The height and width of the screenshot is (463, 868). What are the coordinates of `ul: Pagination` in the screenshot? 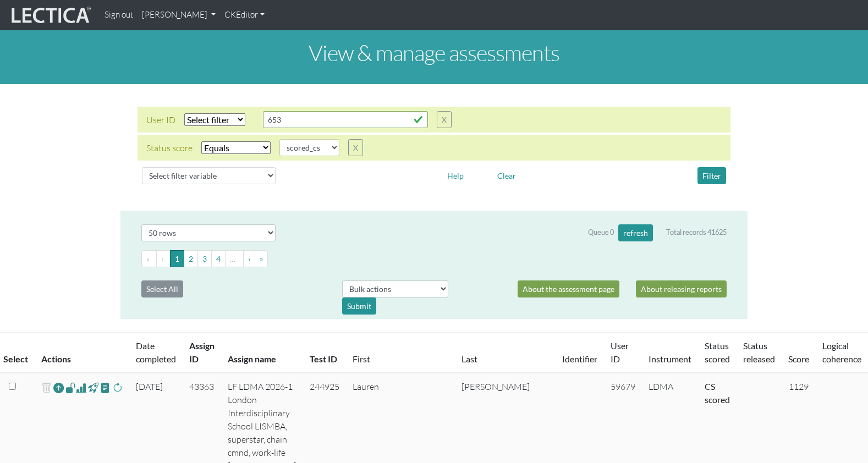 It's located at (434, 258).